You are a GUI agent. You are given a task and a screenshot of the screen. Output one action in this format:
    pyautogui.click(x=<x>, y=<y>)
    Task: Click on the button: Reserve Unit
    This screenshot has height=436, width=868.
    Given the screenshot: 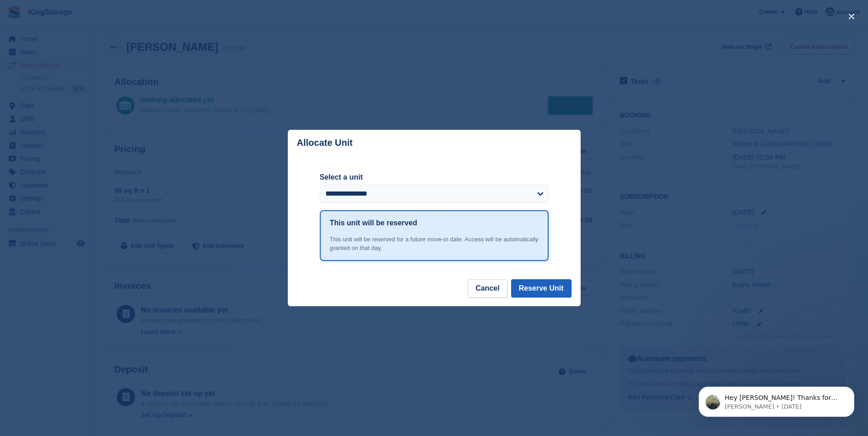 What is the action you would take?
    pyautogui.click(x=541, y=288)
    